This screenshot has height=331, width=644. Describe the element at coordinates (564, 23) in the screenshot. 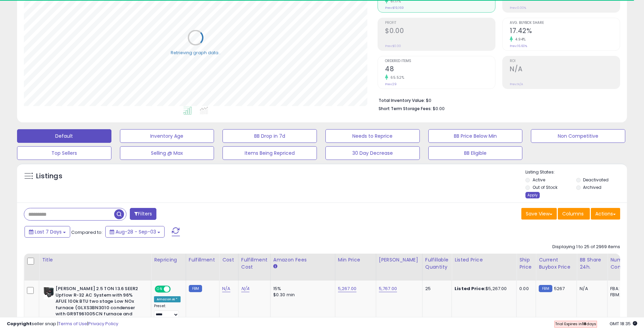

I see `span: Avg. Buybox Share` at that location.